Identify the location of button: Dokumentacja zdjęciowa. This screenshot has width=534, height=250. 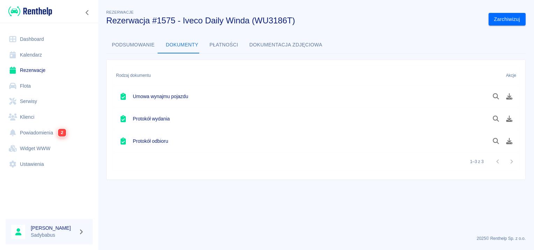
(286, 45).